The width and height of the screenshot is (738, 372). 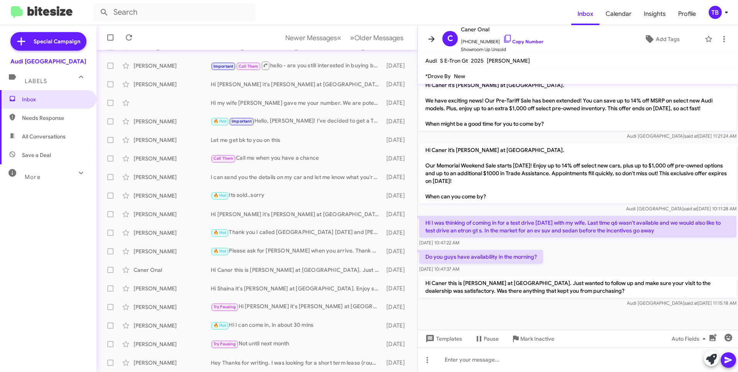 What do you see at coordinates (619, 14) in the screenshot?
I see `a: Calendar` at bounding box center [619, 14].